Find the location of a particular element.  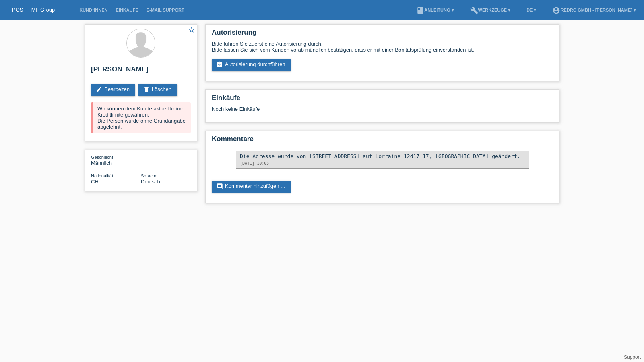

a: editBearbeiten is located at coordinates (113, 90).